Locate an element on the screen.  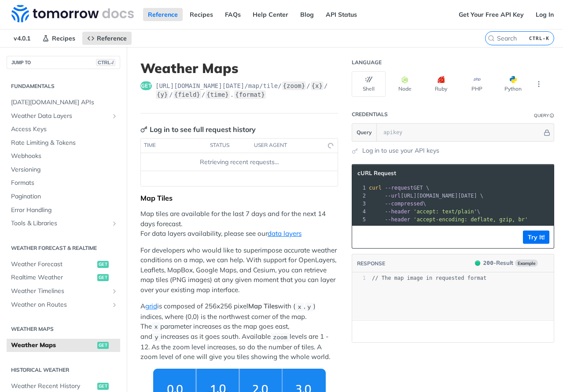
div: - Result is located at coordinates (499, 263).